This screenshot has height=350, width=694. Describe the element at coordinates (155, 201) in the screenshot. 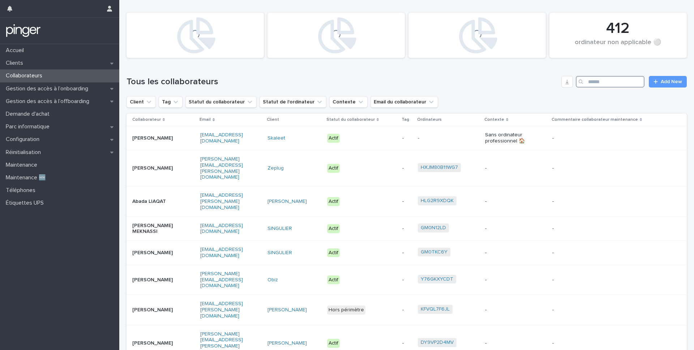

I see `p: Abada LIAQAT` at that location.